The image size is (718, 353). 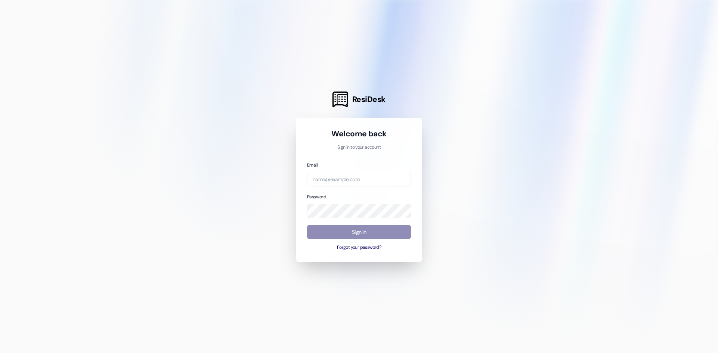 I want to click on label: Email, so click(x=312, y=165).